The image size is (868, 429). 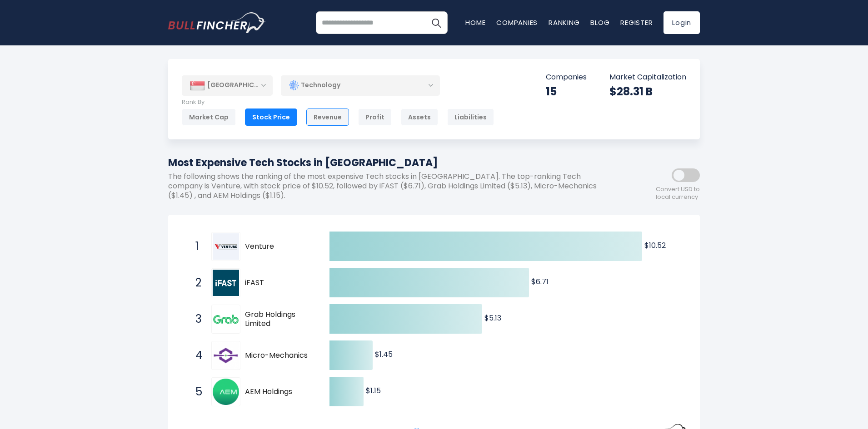 I want to click on a: Blog, so click(x=600, y=22).